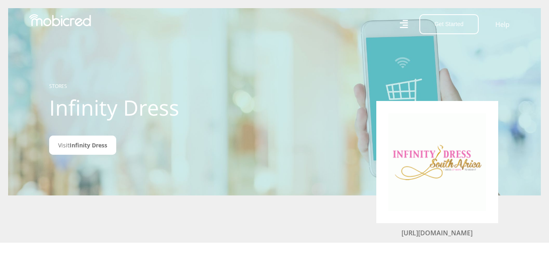 Image resolution: width=549 pixels, height=261 pixels. I want to click on a: STORES, so click(58, 86).